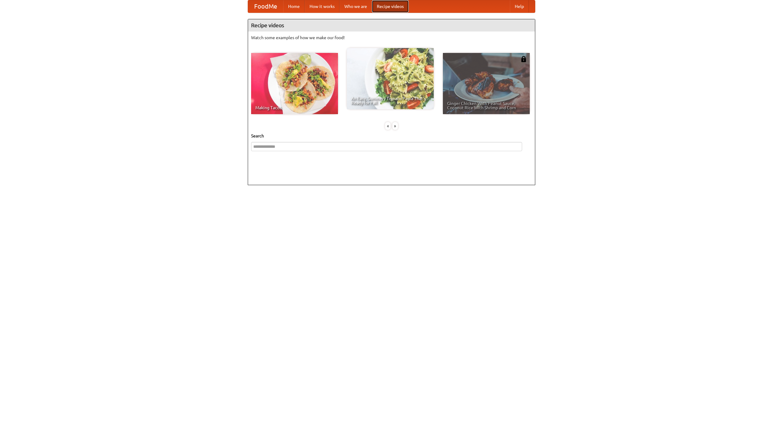  I want to click on a: Home, so click(294, 6).